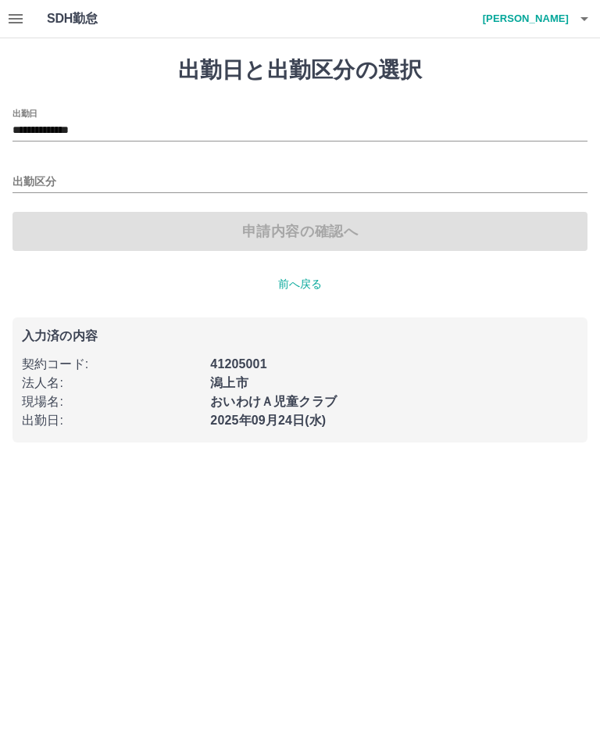  Describe the element at coordinates (273, 401) in the screenshot. I see `b: おいわけＡ児童クラブ` at that location.